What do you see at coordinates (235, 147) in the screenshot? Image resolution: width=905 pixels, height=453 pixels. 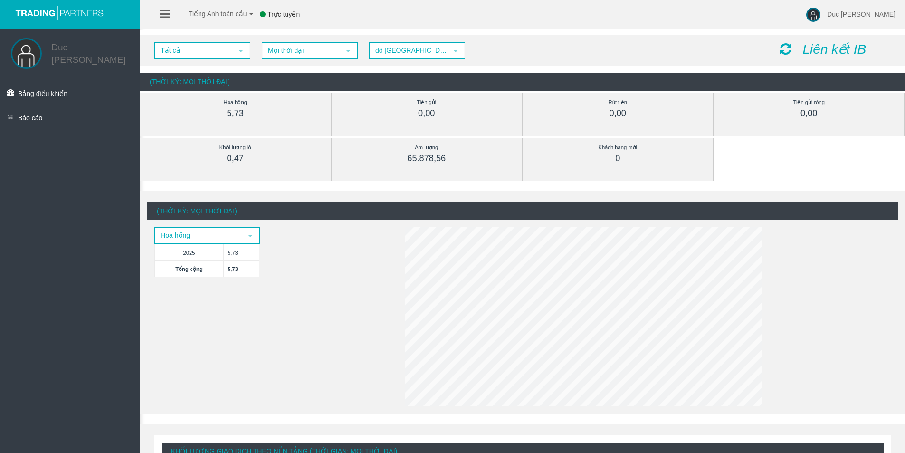 I see `font: Khối lượng lô` at bounding box center [235, 147].